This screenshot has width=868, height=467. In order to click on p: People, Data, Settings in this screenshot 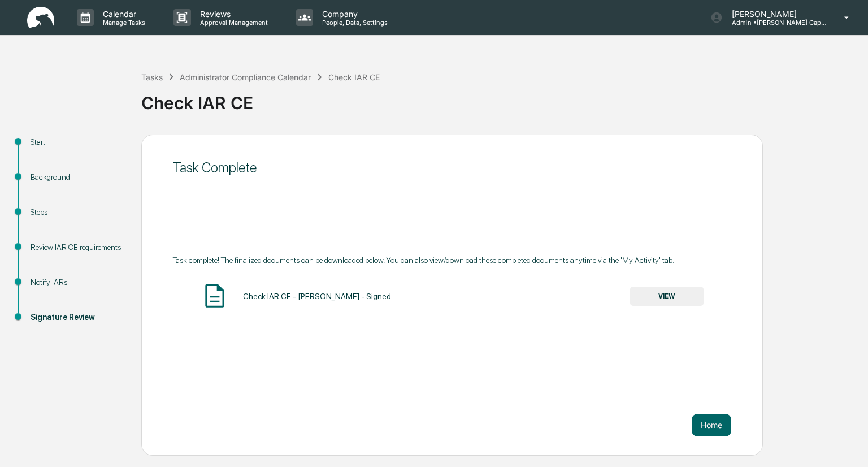, I will do `click(353, 23)`.